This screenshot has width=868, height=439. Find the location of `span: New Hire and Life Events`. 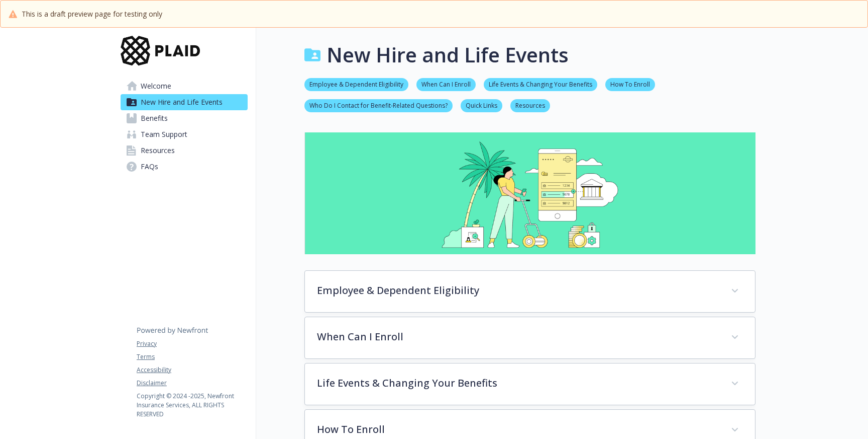

span: New Hire and Life Events is located at coordinates (181, 102).